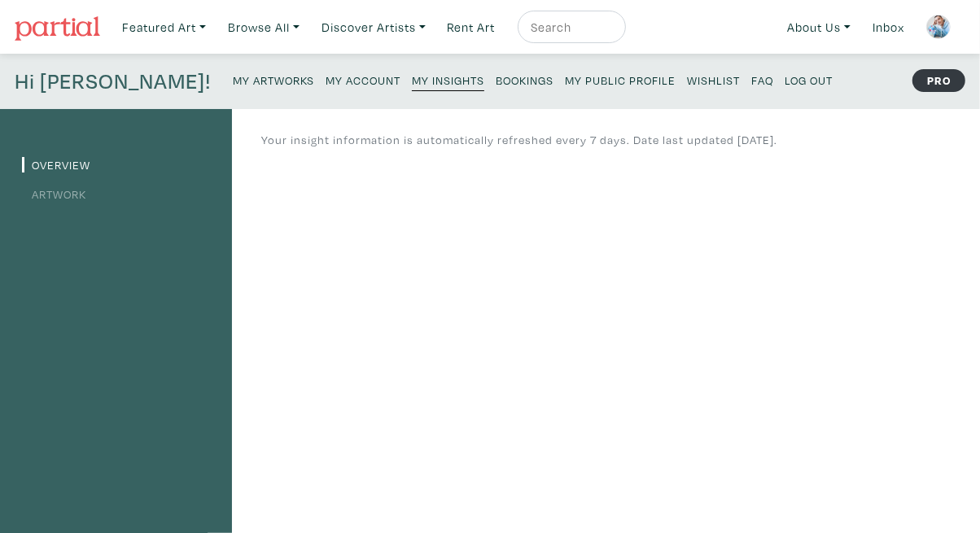 The height and width of the screenshot is (533, 980). What do you see at coordinates (448, 80) in the screenshot?
I see `small: My Insights` at bounding box center [448, 80].